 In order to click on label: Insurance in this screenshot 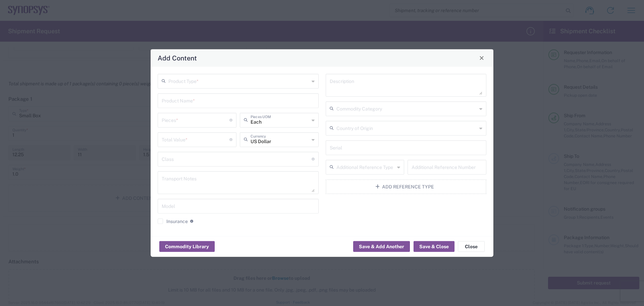, I will do `click(173, 221)`.